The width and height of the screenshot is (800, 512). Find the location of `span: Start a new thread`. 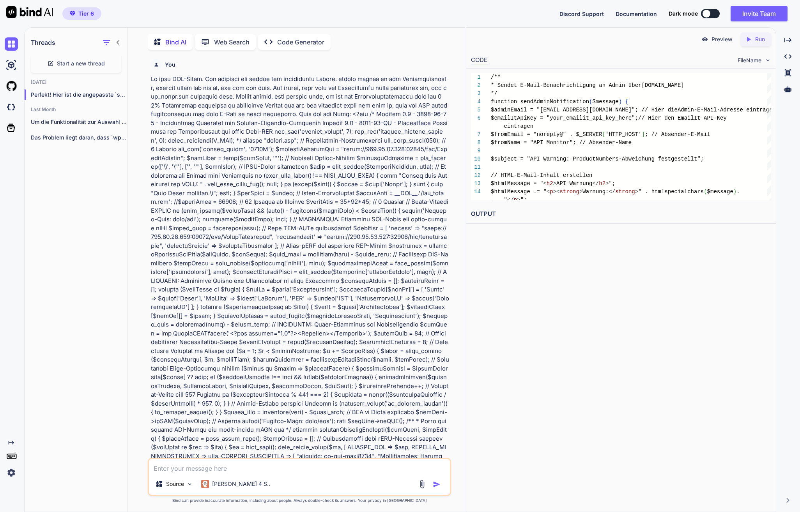

span: Start a new thread is located at coordinates (81, 64).